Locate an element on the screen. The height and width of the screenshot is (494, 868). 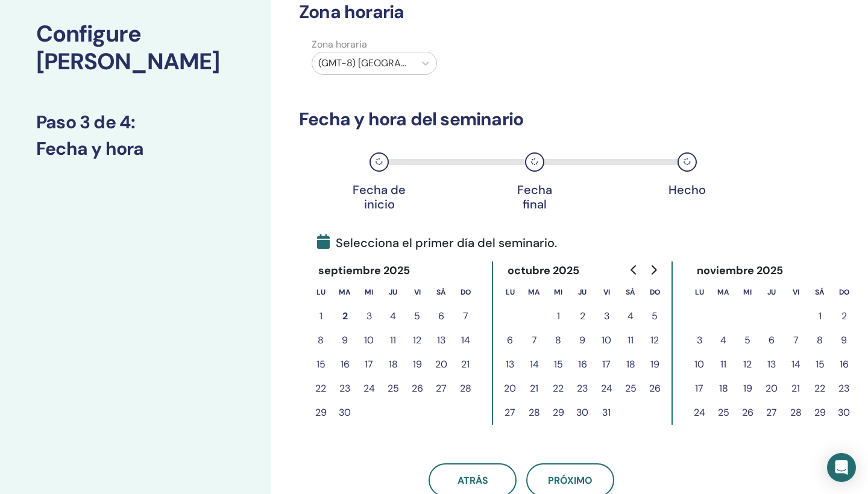
button: 21 is located at coordinates (534, 389).